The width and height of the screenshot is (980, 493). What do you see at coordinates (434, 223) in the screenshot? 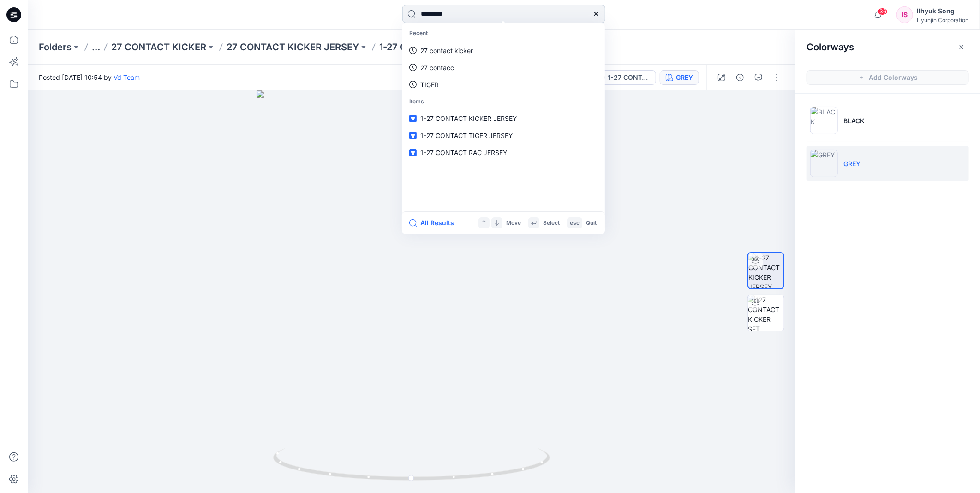
I see `button: All Results` at bounding box center [434, 223].